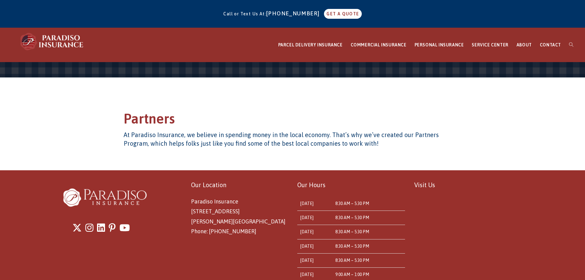  Describe the element at coordinates (353, 274) in the screenshot. I see `time: 9:00 AM – 1:00 PM` at that location.